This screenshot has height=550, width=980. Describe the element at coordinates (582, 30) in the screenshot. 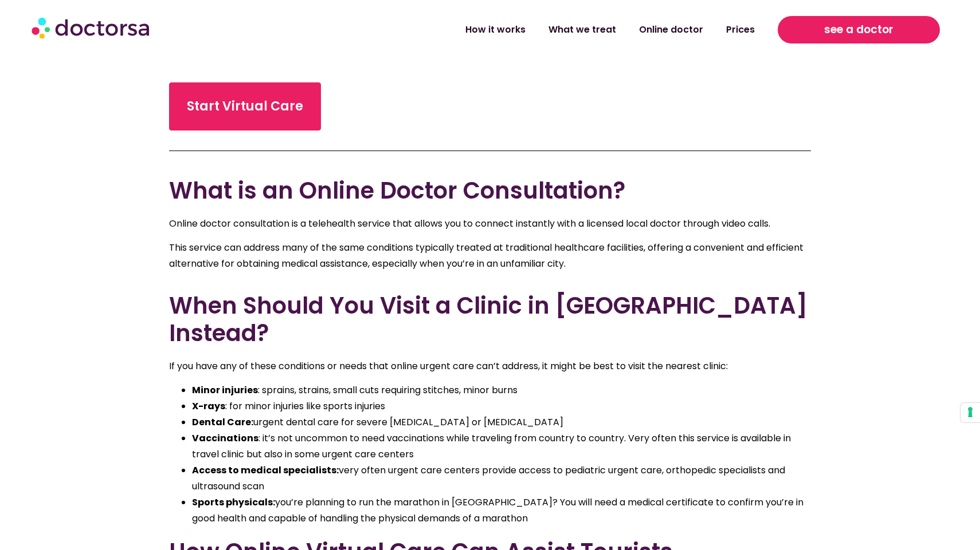

I see `a: What we treat` at that location.